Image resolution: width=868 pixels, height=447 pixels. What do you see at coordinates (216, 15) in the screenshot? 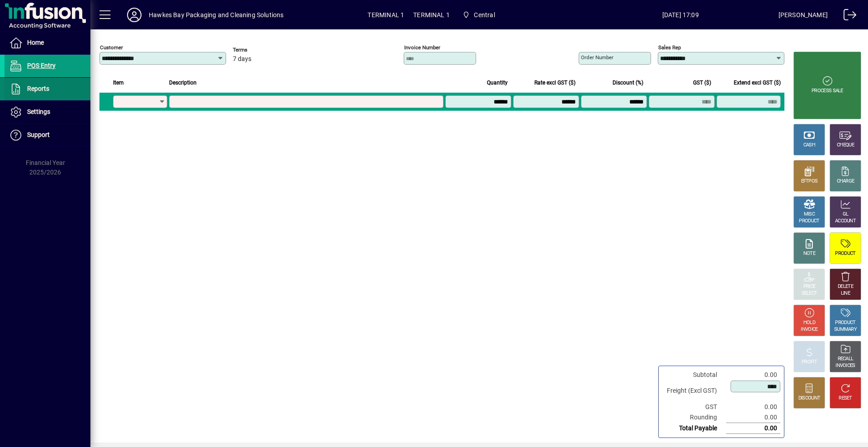
I see `div: Hawkes Bay Packaging and Cleaning Solutions` at bounding box center [216, 15].